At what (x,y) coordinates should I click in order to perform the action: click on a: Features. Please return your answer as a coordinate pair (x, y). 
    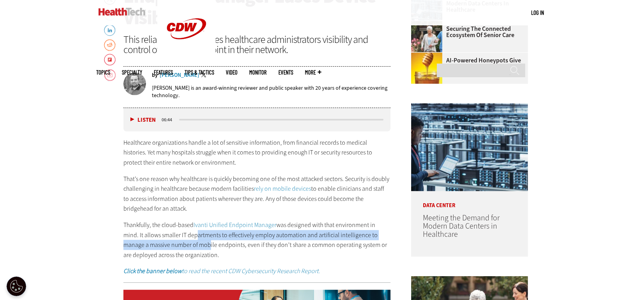
    Looking at the image, I should click on (163, 72).